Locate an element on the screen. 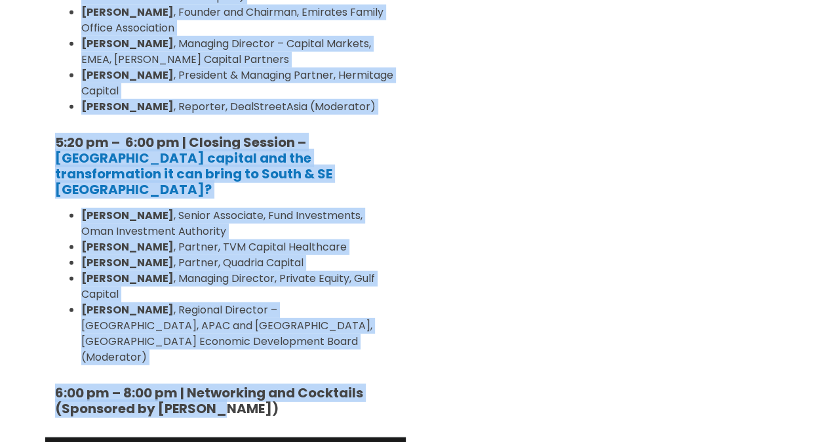 This screenshot has width=824, height=442. li: , Managing Director, Private Equity, Gulf Capital is located at coordinates (239, 286).